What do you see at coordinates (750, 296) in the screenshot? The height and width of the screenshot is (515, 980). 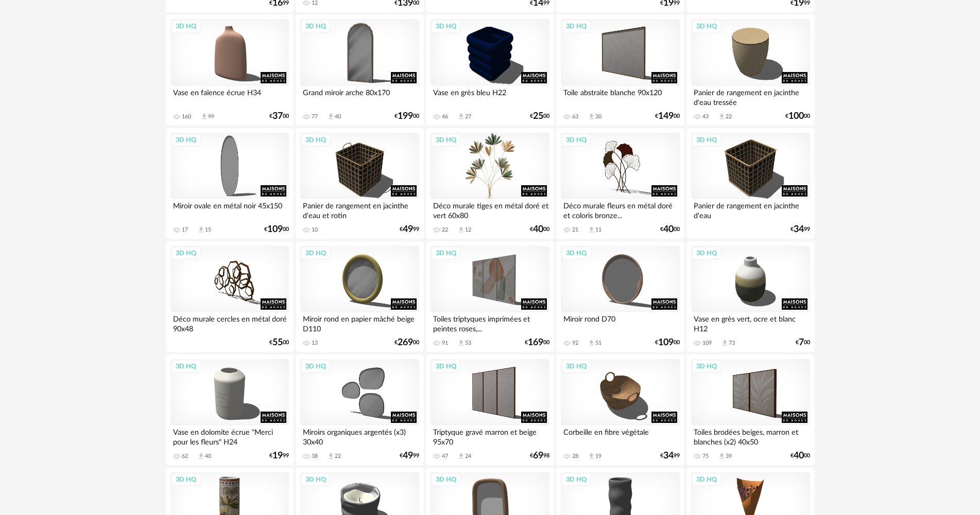 I see `a: 3D HQ Vase en grès vert, ocre et blanc H12 109 Download icon 73 €700` at bounding box center [750, 296].